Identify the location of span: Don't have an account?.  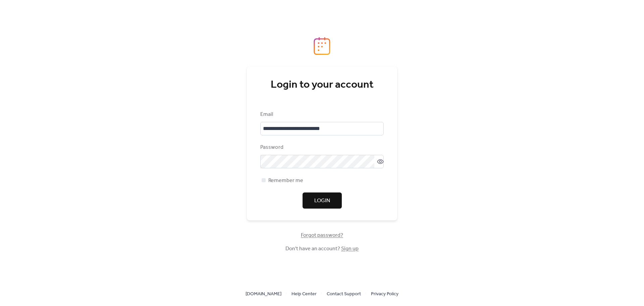
(322, 249).